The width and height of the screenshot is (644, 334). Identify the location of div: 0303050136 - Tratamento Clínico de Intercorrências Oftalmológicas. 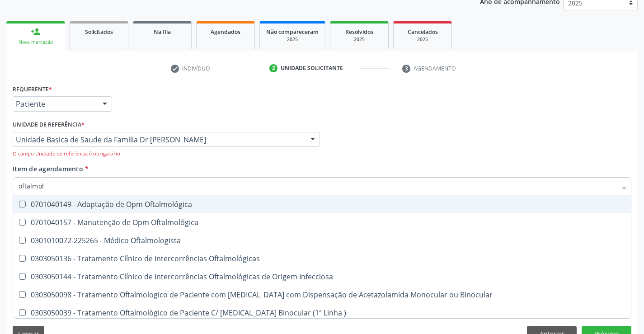
(322, 259).